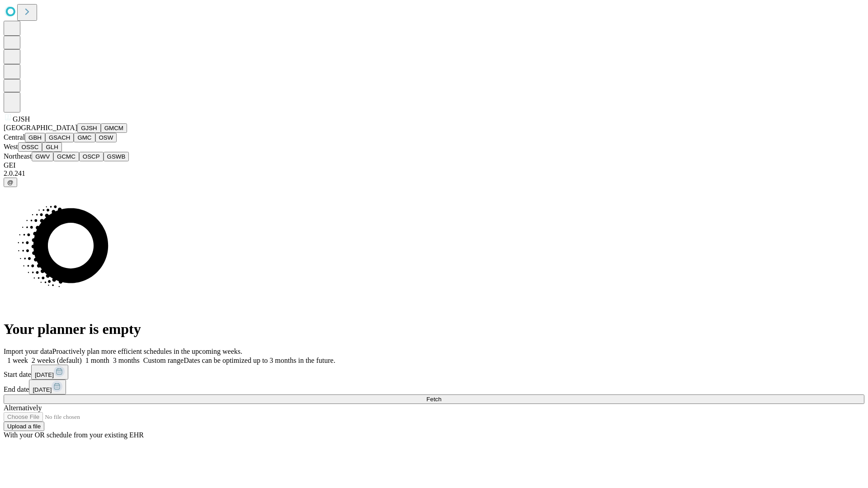  What do you see at coordinates (21, 119) in the screenshot?
I see `span: GJSH` at bounding box center [21, 119].